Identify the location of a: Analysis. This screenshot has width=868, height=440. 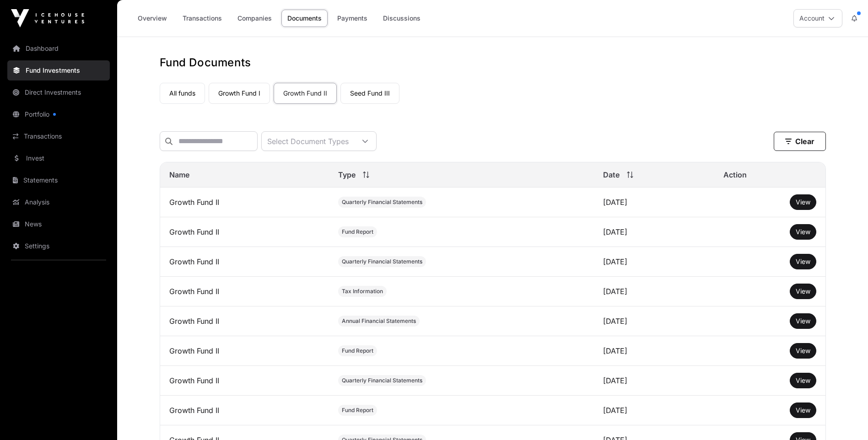
(58, 202).